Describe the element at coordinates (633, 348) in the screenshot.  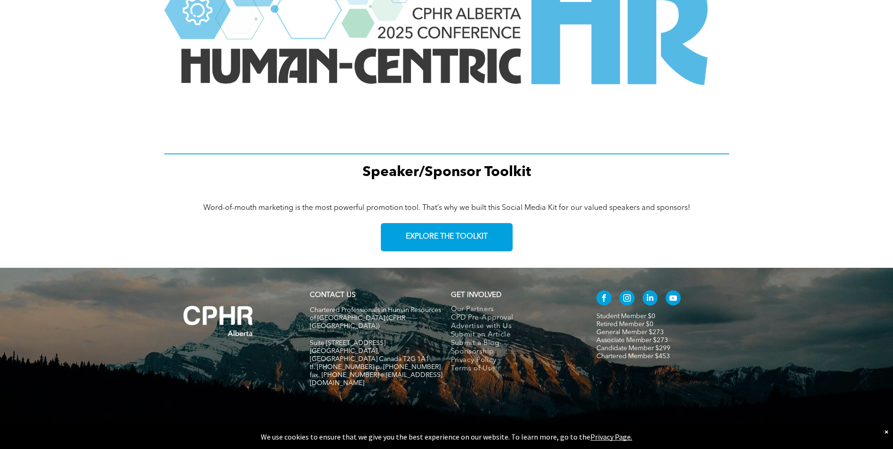
I see `a: Candidate Member $299` at that location.